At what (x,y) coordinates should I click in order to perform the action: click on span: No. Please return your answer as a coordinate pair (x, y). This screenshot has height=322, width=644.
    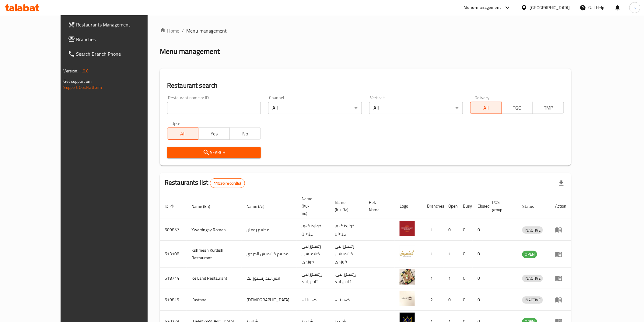
    Looking at the image, I should click on (245, 133).